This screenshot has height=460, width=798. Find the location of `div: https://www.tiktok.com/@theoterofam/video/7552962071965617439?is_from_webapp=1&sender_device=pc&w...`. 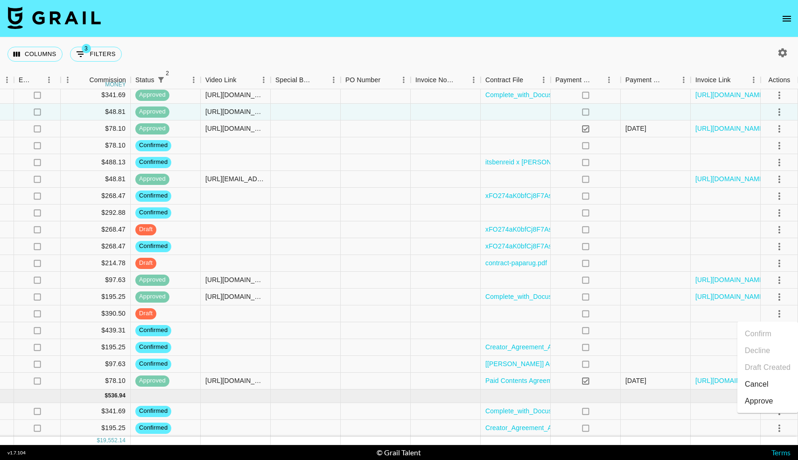

div: https://www.tiktok.com/@theoterofam/video/7552962071965617439?is_from_webapp=1&sender_device=pc&w... is located at coordinates (235, 296).